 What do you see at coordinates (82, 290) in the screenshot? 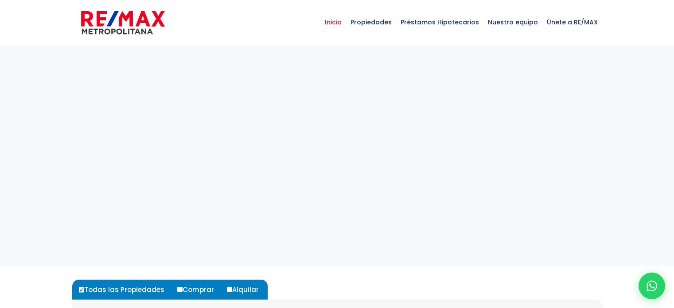
I see `input: Todas las Propiedades` at bounding box center [82, 290].